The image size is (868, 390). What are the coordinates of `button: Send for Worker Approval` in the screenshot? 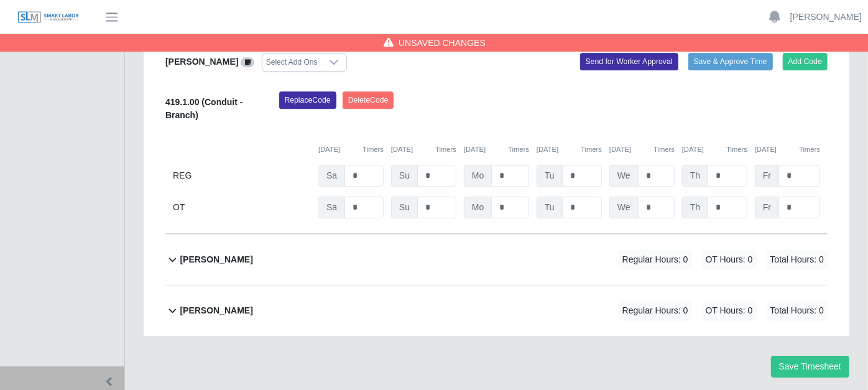 It's located at (629, 62).